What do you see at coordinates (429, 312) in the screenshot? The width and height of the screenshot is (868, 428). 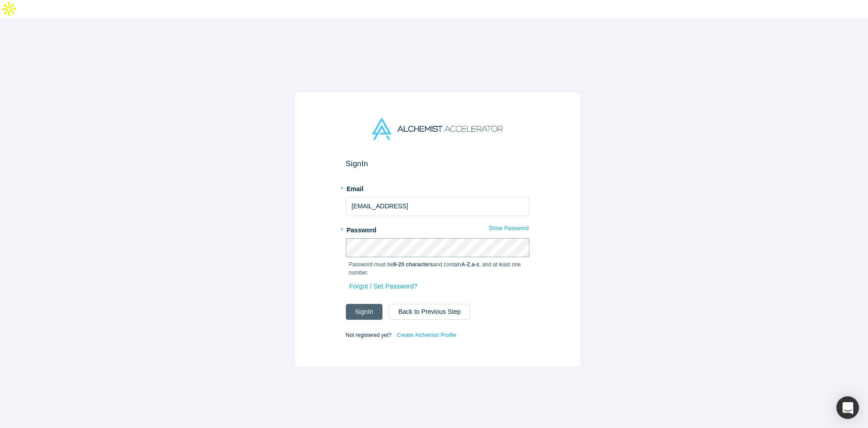 I see `button: Back to Previous Step` at bounding box center [429, 312].